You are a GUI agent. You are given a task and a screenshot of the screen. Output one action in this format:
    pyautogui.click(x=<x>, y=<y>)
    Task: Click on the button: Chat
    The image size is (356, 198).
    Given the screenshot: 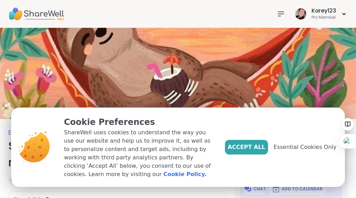 What is the action you would take?
    pyautogui.click(x=255, y=189)
    